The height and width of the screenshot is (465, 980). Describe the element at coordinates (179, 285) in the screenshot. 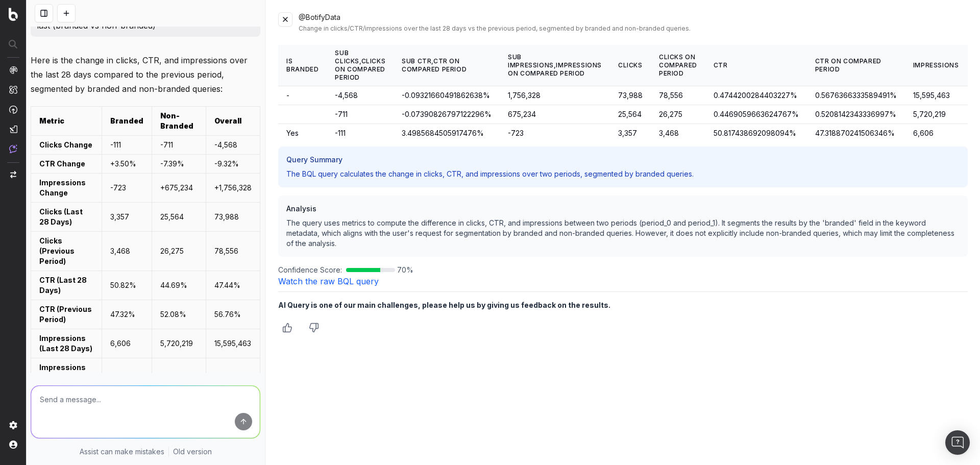

I see `td: 44.69%` at that location.